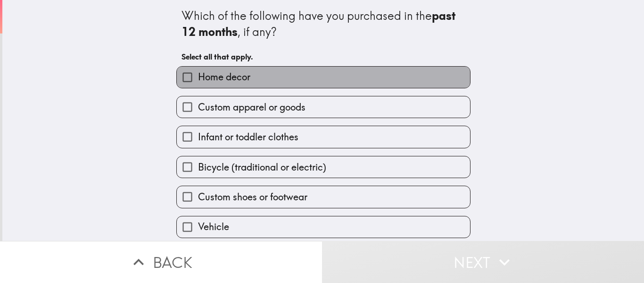 Image resolution: width=644 pixels, height=283 pixels. Describe the element at coordinates (224, 77) in the screenshot. I see `span: Home decor` at that location.